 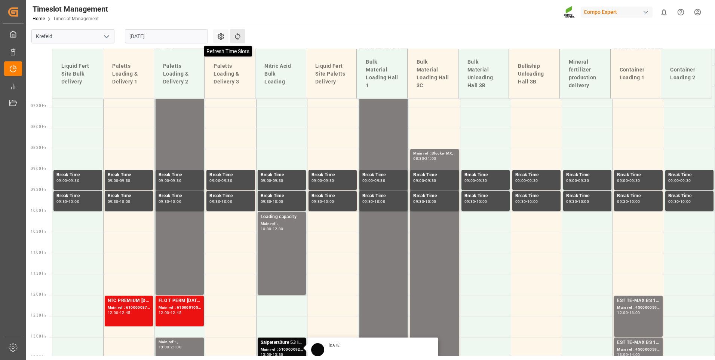 I want to click on button: show 0 new notifications, so click(x=664, y=12).